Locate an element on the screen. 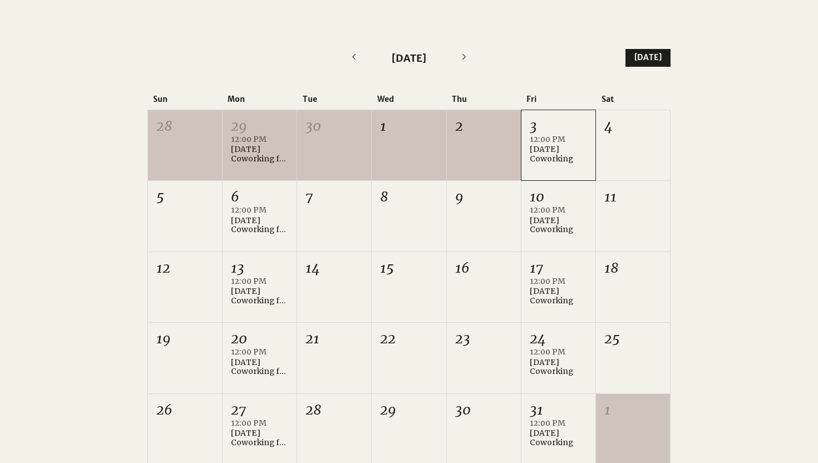 The height and width of the screenshot is (463, 818). div: Wed is located at coordinates (409, 99).